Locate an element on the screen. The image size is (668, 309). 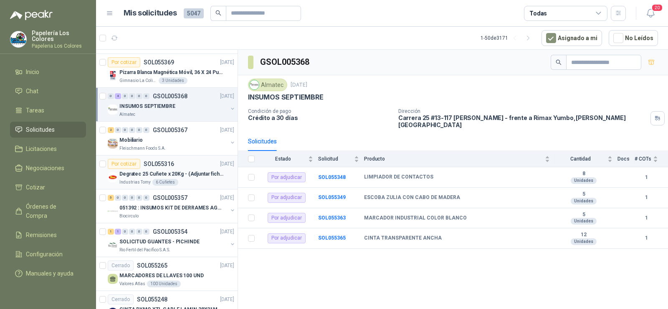
span: Negociaciones is located at coordinates (45, 168).